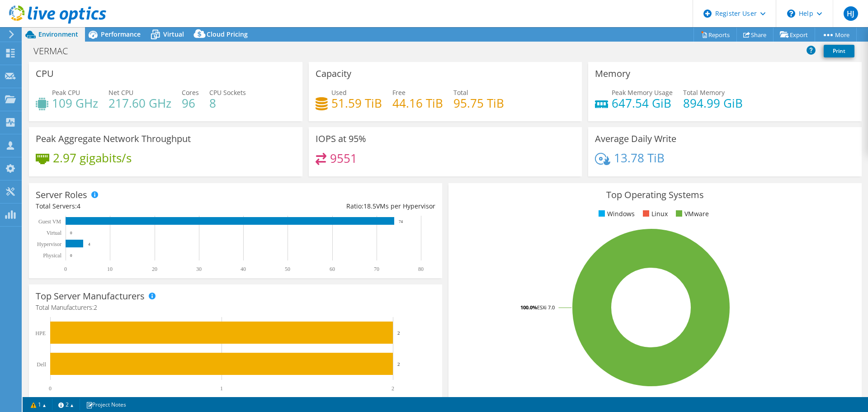 This screenshot has height=412, width=868. Describe the element at coordinates (791, 14) in the screenshot. I see `svg: \n` at that location.